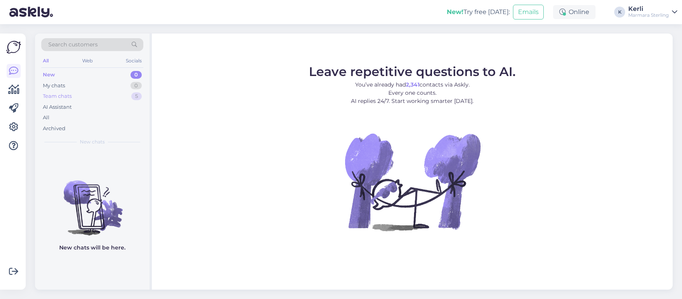 Image resolution: width=682 pixels, height=299 pixels. I want to click on div: Team chats, so click(57, 96).